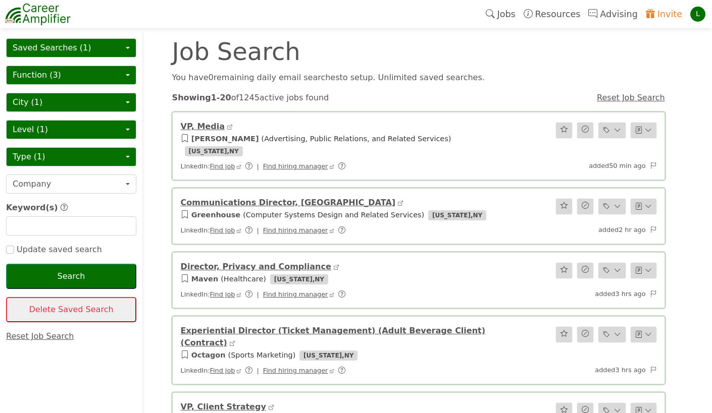 The width and height of the screenshot is (712, 413). I want to click on div: added 50 min ago, so click(581, 166).